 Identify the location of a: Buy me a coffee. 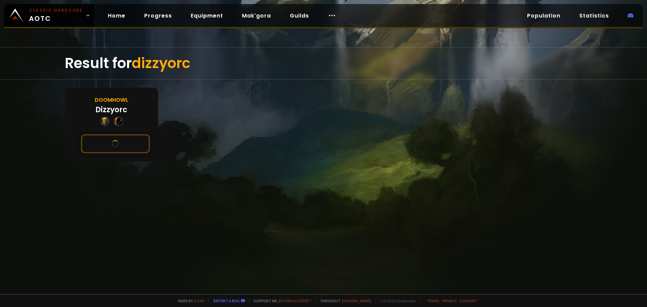
(295, 300).